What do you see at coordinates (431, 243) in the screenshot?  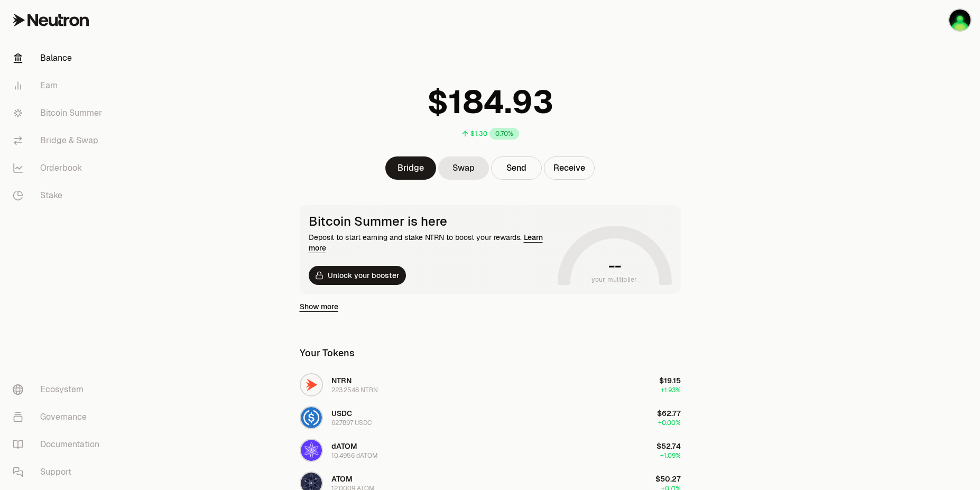 I see `div: Deposit to start earning and stake NTRN to boost your rewards.` at bounding box center [431, 243].